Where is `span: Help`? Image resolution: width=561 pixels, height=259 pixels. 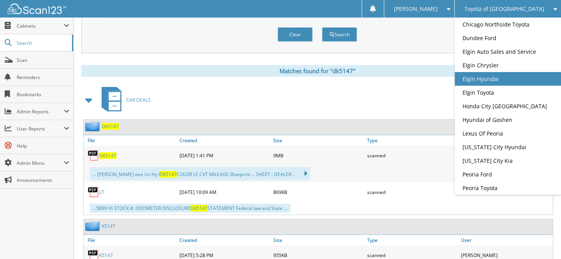
span: Help is located at coordinates (43, 146).